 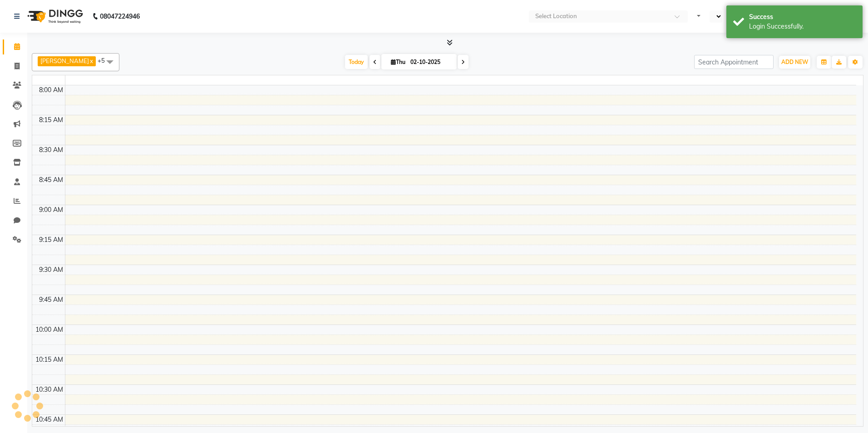 I want to click on div: 8:30 AM, so click(x=50, y=149).